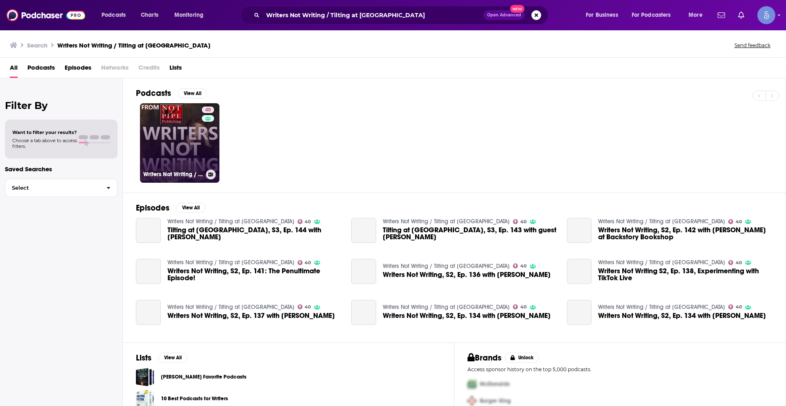 Image resolution: width=786 pixels, height=406 pixels. I want to click on span: More, so click(696, 15).